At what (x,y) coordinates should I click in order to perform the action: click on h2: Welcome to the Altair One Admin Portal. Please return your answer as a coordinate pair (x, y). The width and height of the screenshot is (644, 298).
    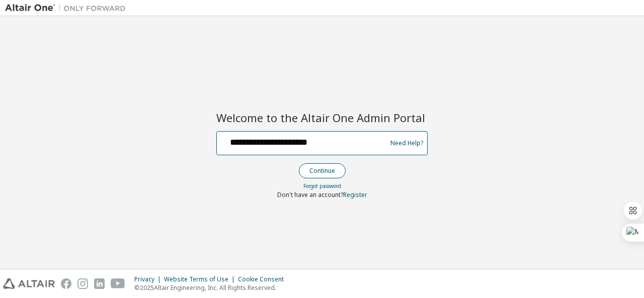
    Looking at the image, I should click on (322, 117).